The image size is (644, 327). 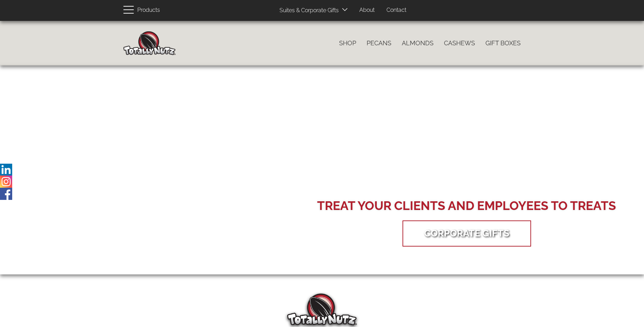 What do you see at coordinates (467, 233) in the screenshot?
I see `a: Corporate Gifts` at bounding box center [467, 233].